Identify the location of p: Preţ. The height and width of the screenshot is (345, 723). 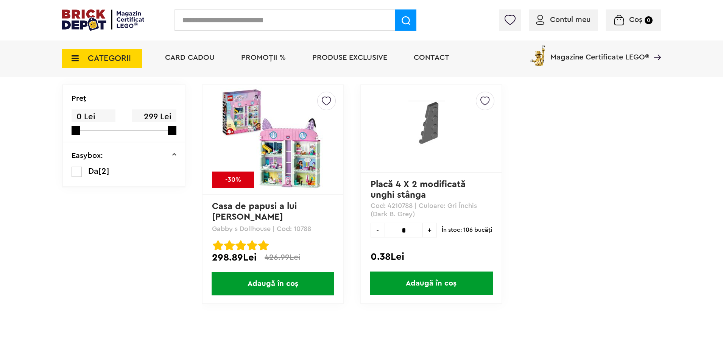
(79, 98).